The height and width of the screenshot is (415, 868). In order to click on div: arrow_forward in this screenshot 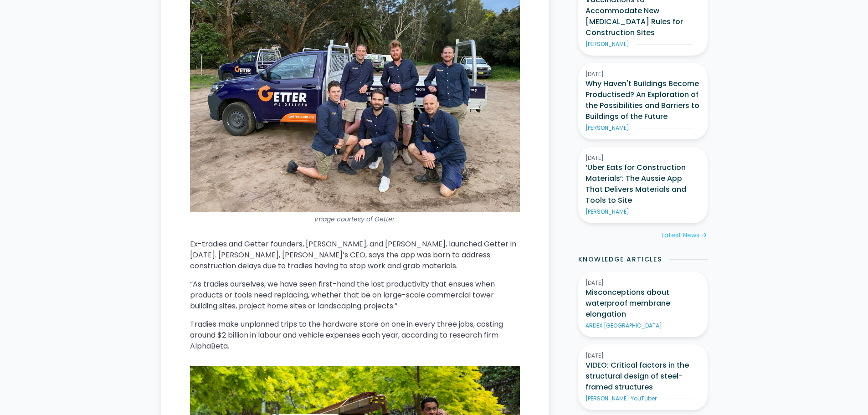, I will do `click(705, 236)`.